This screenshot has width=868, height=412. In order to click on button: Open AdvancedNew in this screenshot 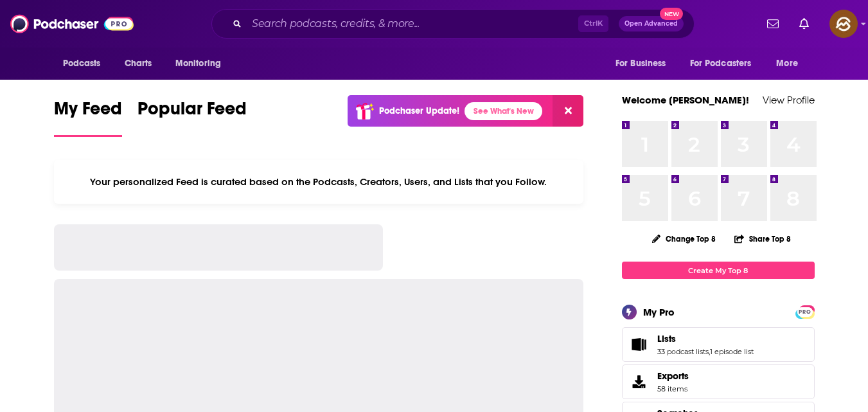, I will do `click(651, 24)`.